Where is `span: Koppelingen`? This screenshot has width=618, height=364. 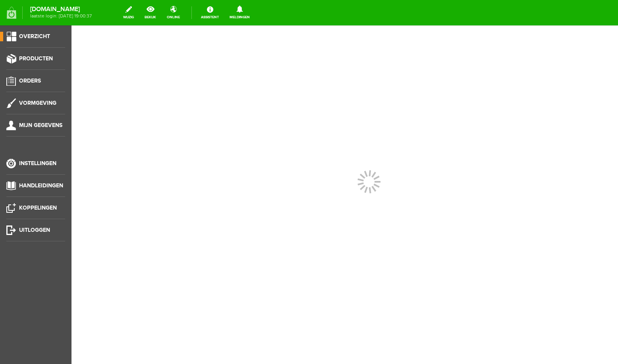 span: Koppelingen is located at coordinates (38, 207).